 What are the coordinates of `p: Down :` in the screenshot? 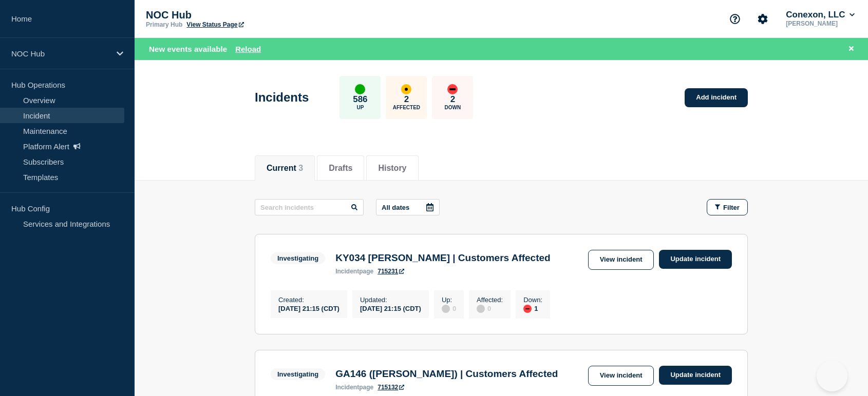 It's located at (533, 300).